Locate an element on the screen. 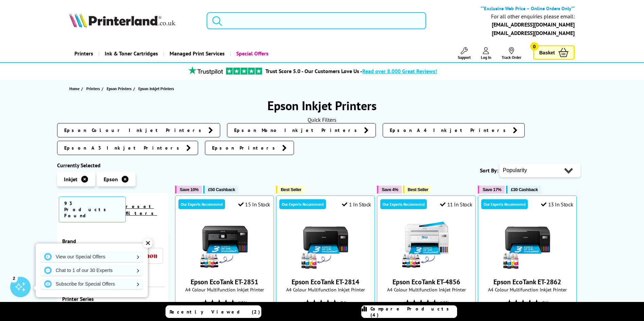 This screenshot has width=644, height=321. span: Basket is located at coordinates (547, 52).